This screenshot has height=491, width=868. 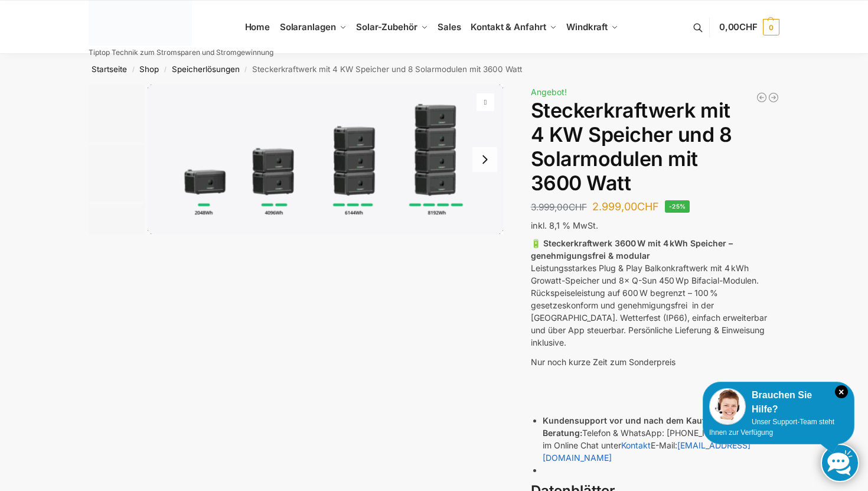 What do you see at coordinates (778, 402) in the screenshot?
I see `div: Brauchen Sie Hilfe?` at bounding box center [778, 402].